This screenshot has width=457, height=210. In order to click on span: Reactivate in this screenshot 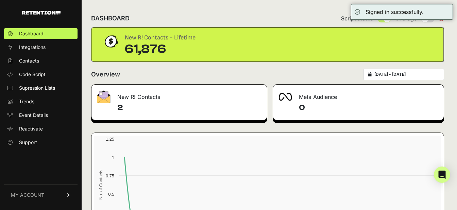, I will do `click(31, 129)`.